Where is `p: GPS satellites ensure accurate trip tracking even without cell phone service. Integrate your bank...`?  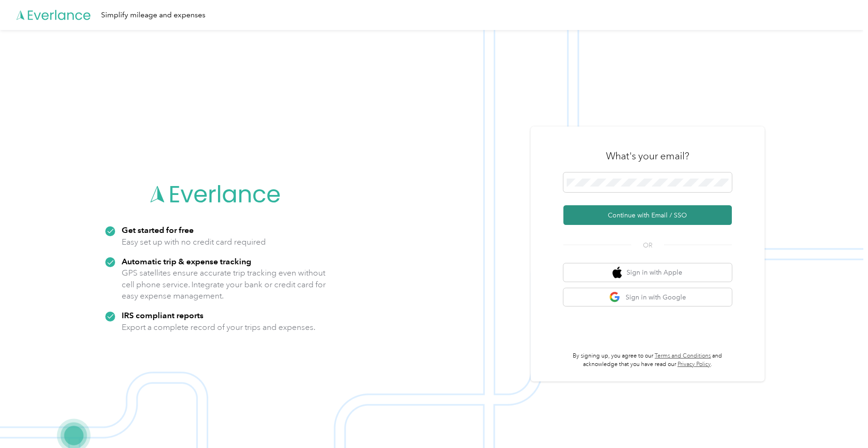
p: GPS satellites ensure accurate trip tracking even without cell phone service. Integrate your bank... is located at coordinates (224, 284).